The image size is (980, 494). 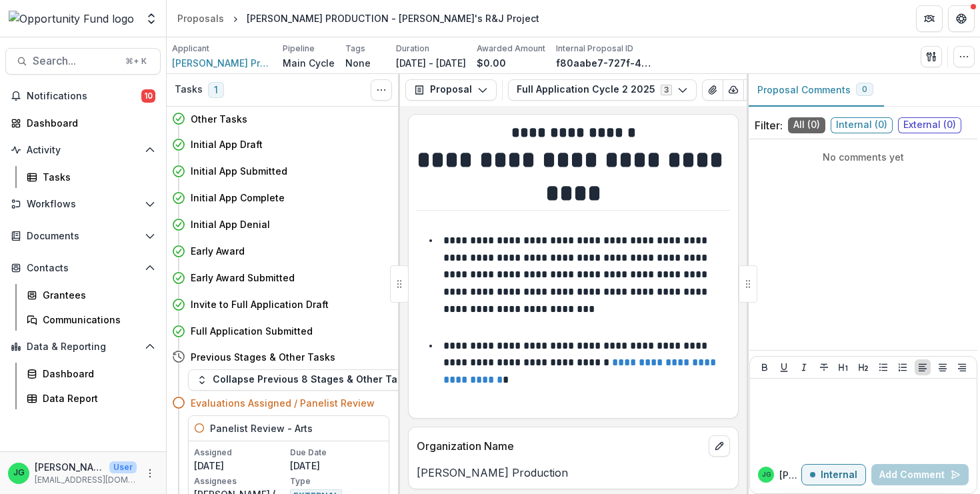 What do you see at coordinates (123, 468) in the screenshot?
I see `p: User` at bounding box center [123, 468].